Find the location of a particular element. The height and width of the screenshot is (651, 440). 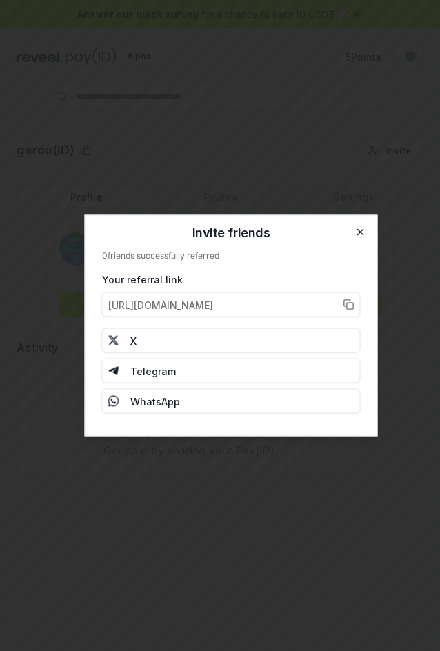

img: Whatsapp is located at coordinates (114, 402).